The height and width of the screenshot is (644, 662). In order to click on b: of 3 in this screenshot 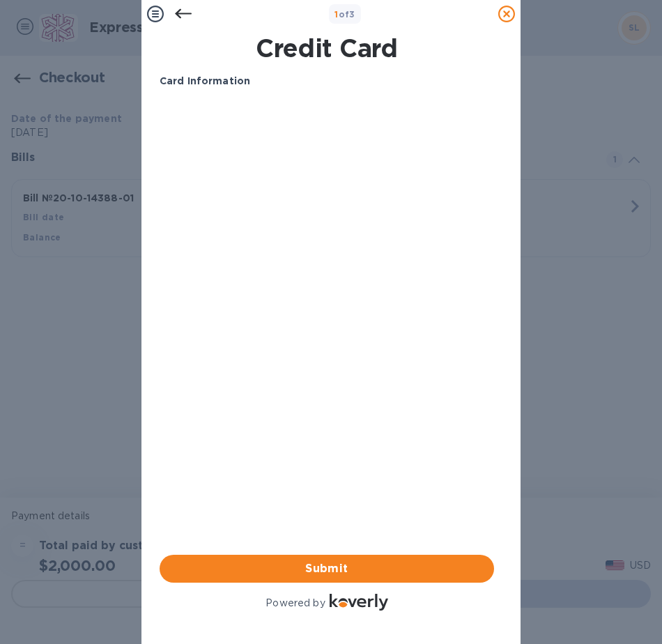, I will do `click(345, 14)`.